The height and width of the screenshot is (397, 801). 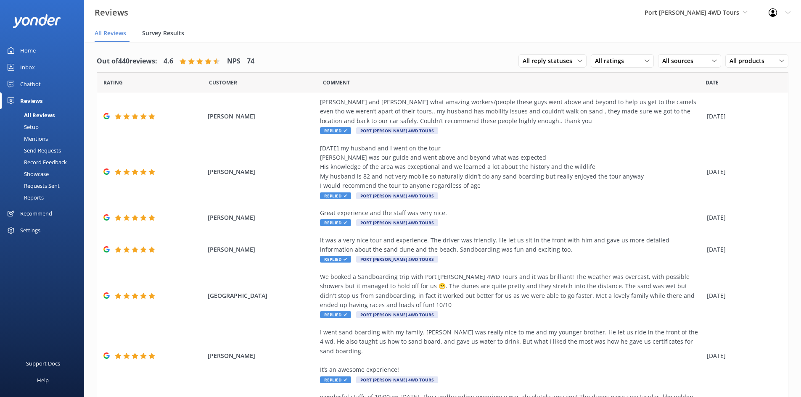 I want to click on div: Support Docs, so click(x=43, y=364).